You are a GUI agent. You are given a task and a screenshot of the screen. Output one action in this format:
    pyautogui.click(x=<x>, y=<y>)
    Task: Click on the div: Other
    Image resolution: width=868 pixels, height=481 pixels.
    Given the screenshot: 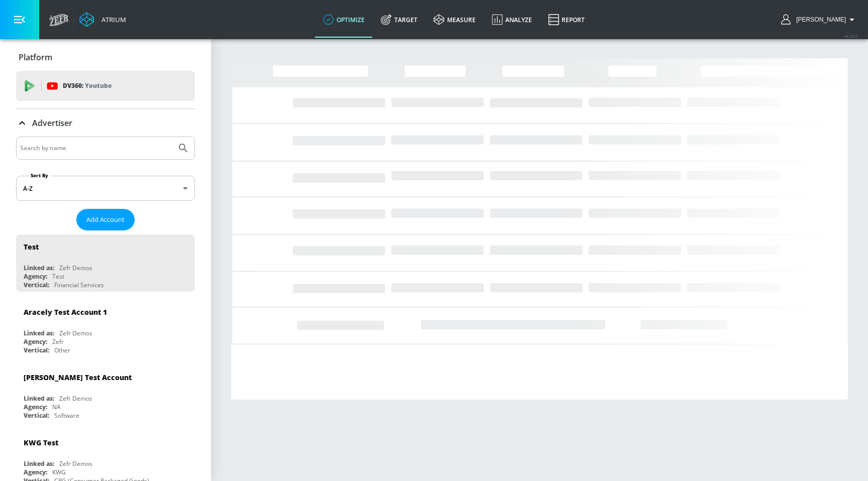 What is the action you would take?
    pyautogui.click(x=62, y=350)
    